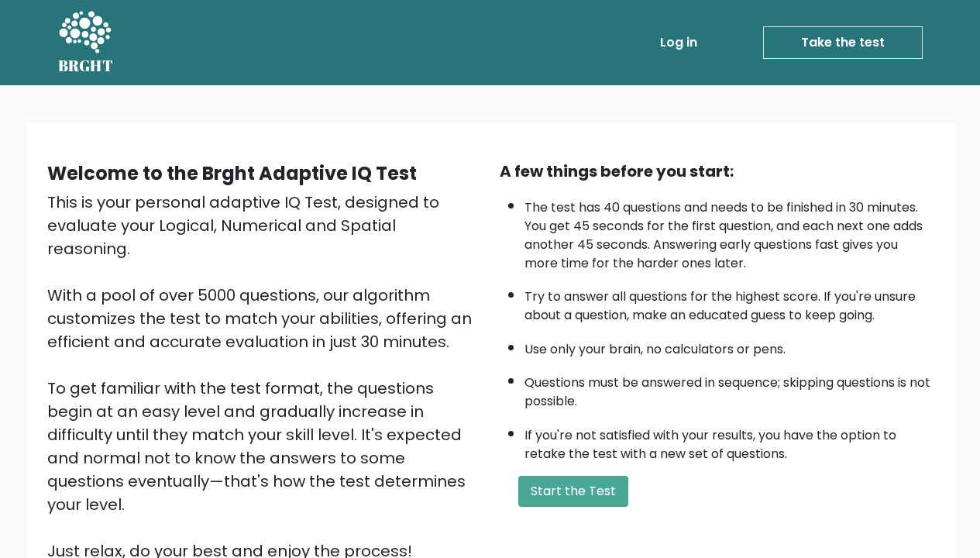  Describe the element at coordinates (729, 346) in the screenshot. I see `li: Use only your brain, no calculators or pens.` at that location.